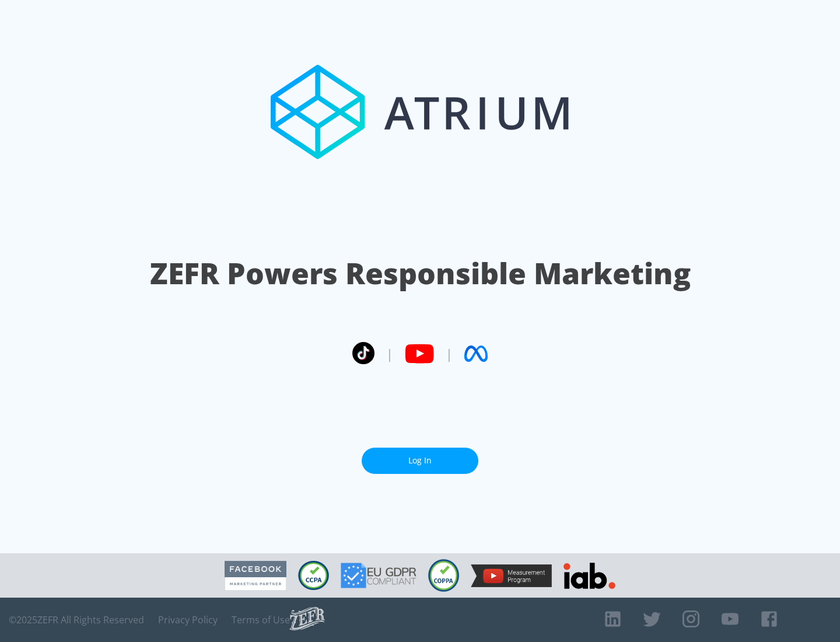  Describe the element at coordinates (589, 575) in the screenshot. I see `img: IAB` at that location.